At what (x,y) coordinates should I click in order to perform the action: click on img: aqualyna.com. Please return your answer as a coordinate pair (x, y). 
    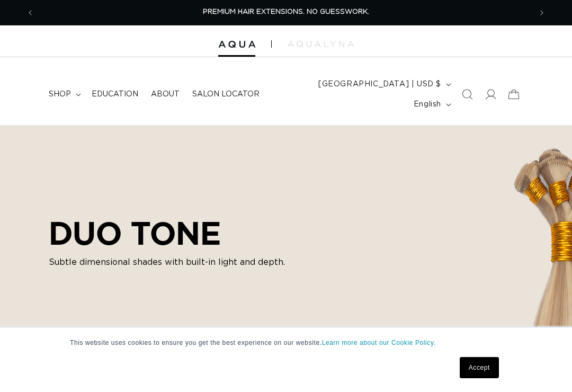
    Looking at the image, I should click on (320, 44).